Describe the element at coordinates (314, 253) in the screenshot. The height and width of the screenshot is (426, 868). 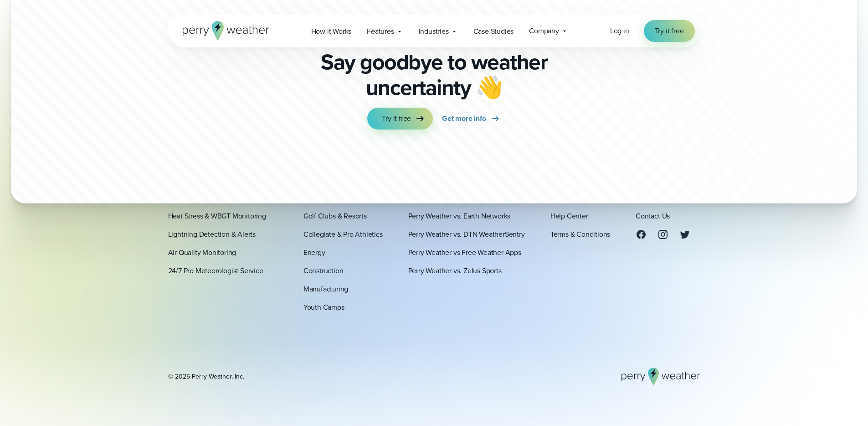
I see `a: Energy` at that location.